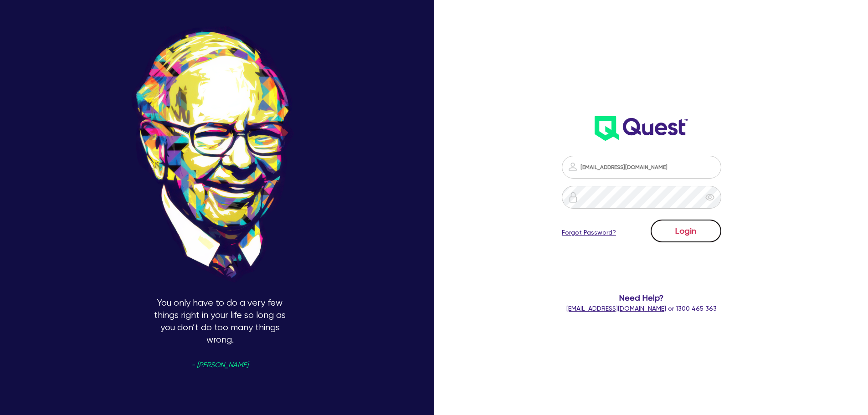 The image size is (868, 415). Describe the element at coordinates (641, 167) in the screenshot. I see `input: Email address` at that location.